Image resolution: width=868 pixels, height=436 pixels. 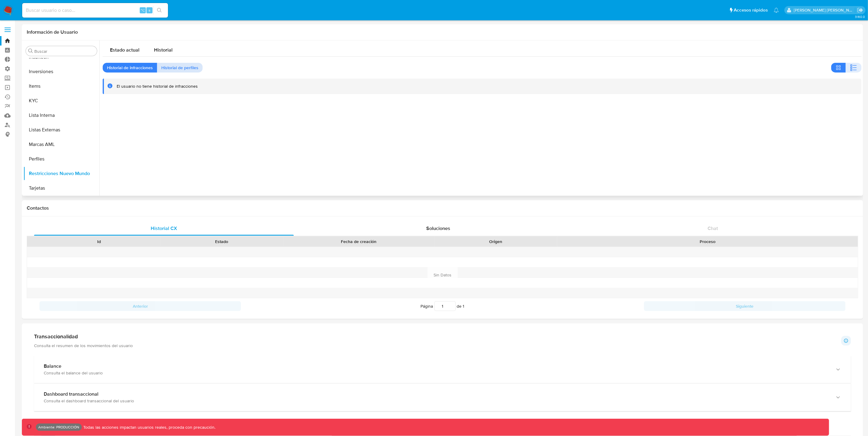 I want to click on input: Buscar usuario o caso..., so click(x=95, y=11).